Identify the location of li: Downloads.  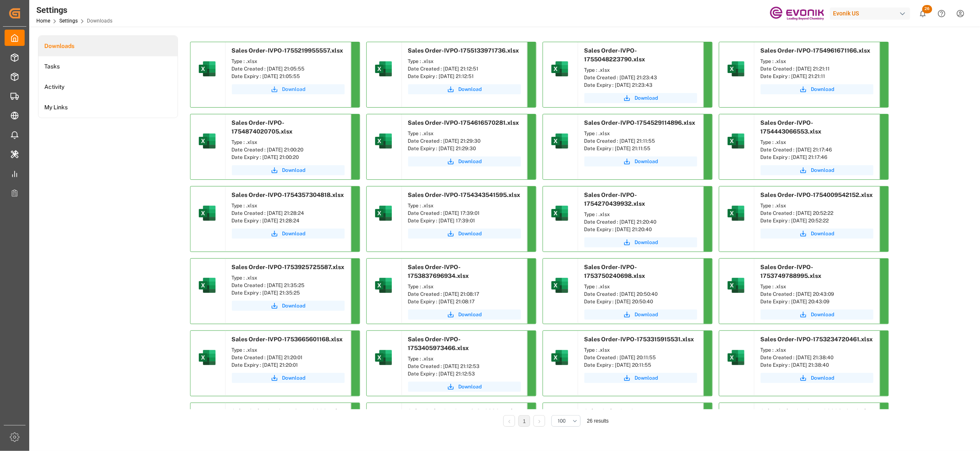
(108, 46).